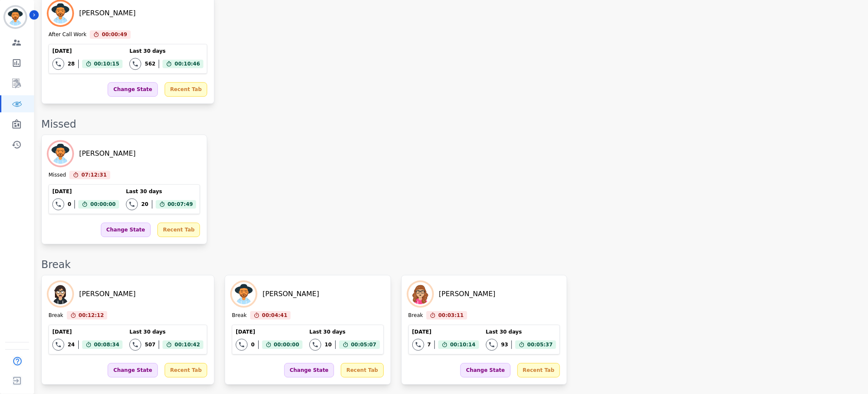 Image resolution: width=868 pixels, height=394 pixels. Describe the element at coordinates (181, 204) in the screenshot. I see `span: 00:07:49` at that location.